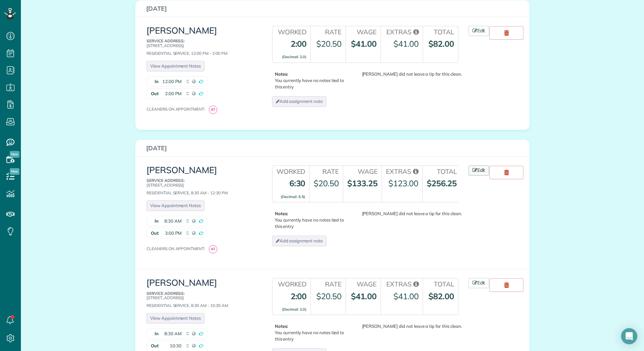  What do you see at coordinates (629, 336) in the screenshot?
I see `div: Open Intercom Messenger` at bounding box center [629, 336].